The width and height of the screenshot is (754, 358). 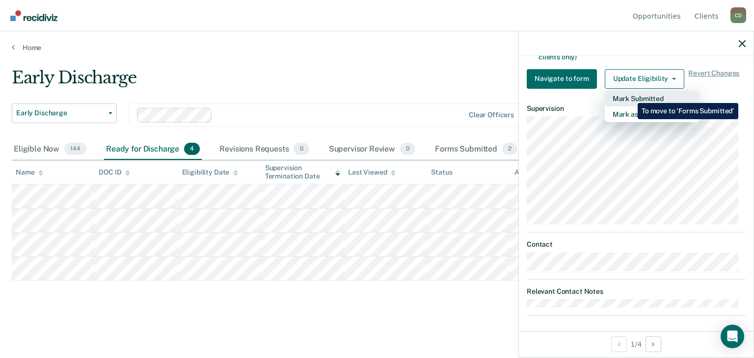 I want to click on span: 4, so click(x=192, y=149).